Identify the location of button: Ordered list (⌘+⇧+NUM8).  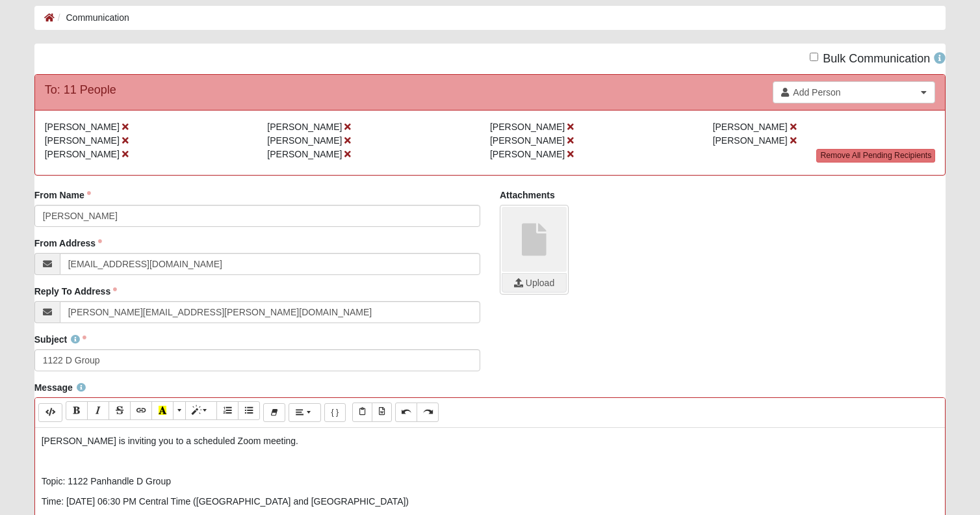
(227, 410).